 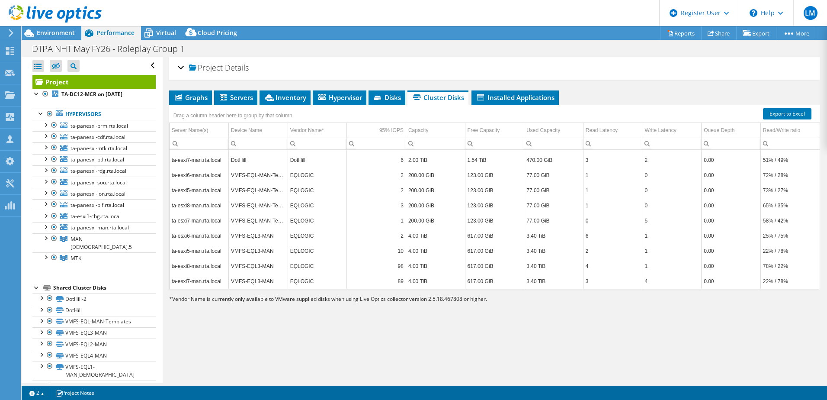 What do you see at coordinates (376, 143) in the screenshot?
I see `td: Column 95% IOPS, Filter cell` at bounding box center [376, 143].